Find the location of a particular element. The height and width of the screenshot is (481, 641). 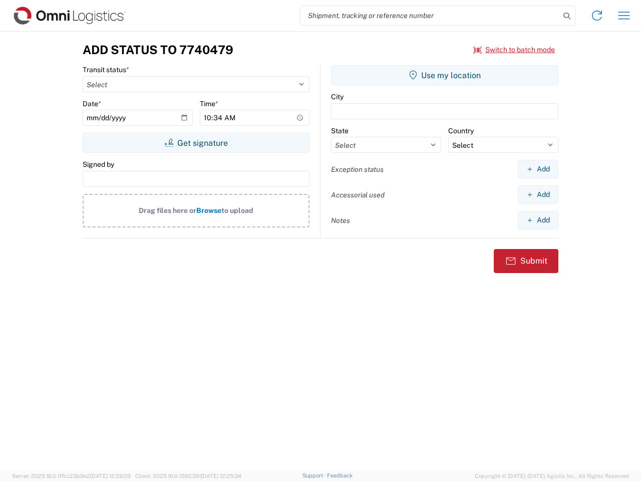

span: to upload is located at coordinates (237, 210).